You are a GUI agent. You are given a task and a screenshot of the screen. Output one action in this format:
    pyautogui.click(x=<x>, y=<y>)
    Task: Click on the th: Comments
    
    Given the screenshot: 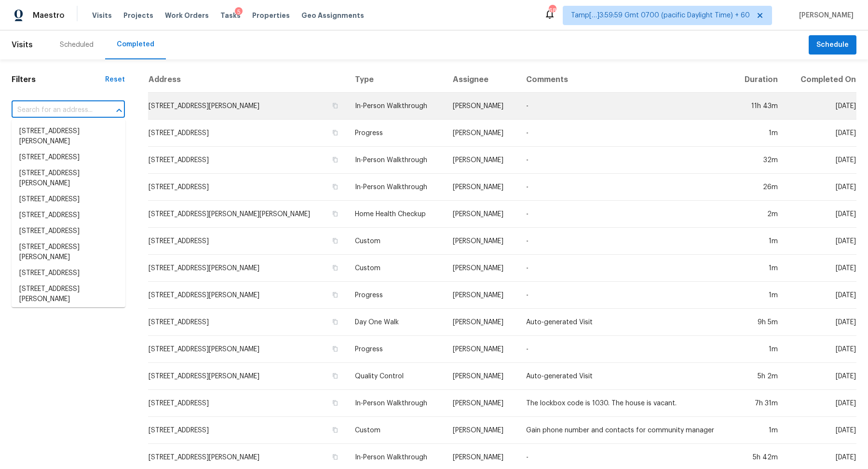 What is the action you would take?
    pyautogui.click(x=625, y=80)
    